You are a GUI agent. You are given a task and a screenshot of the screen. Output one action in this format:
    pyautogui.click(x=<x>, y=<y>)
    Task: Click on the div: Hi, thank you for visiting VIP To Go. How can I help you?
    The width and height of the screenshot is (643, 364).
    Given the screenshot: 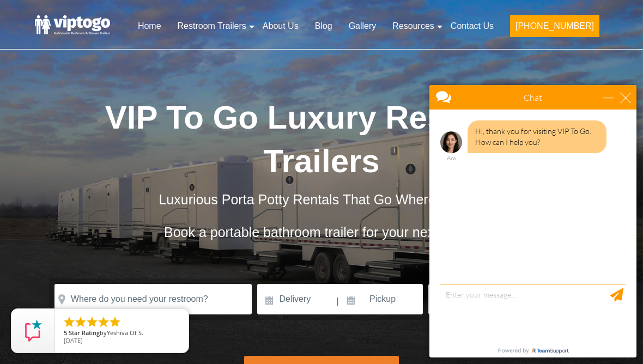 What is the action you would take?
    pyautogui.click(x=114, y=59)
    